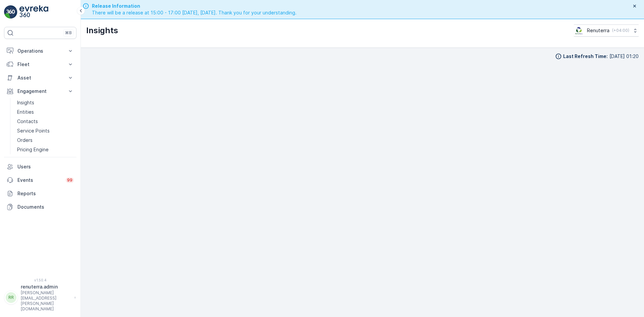 This screenshot has height=317, width=644. I want to click on span: Release Information, so click(194, 6).